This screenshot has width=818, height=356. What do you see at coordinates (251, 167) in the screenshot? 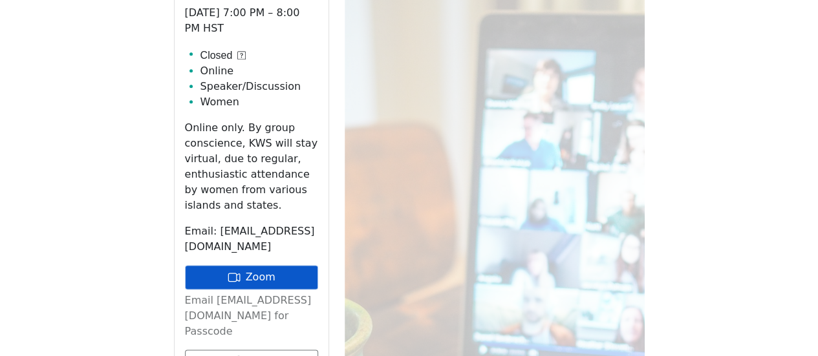
I see `p: Online only. By group conscience, KWS will stay virtual, due to regular, enthusiastic attendance ...` at bounding box center [251, 167].